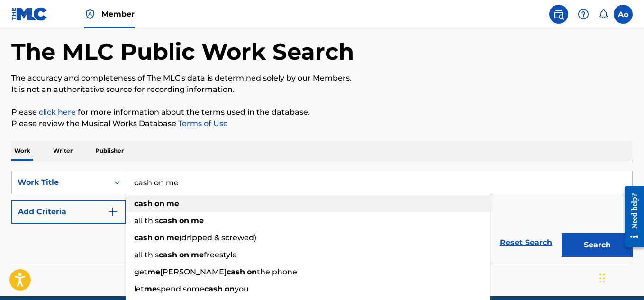  What do you see at coordinates (202, 123) in the screenshot?
I see `a: Terms of Use` at bounding box center [202, 123].